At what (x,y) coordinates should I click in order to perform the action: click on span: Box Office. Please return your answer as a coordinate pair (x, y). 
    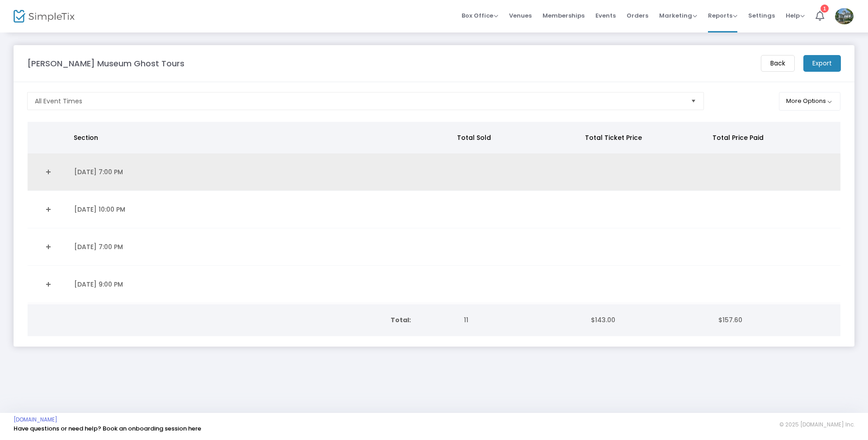
    Looking at the image, I should click on (479, 16).